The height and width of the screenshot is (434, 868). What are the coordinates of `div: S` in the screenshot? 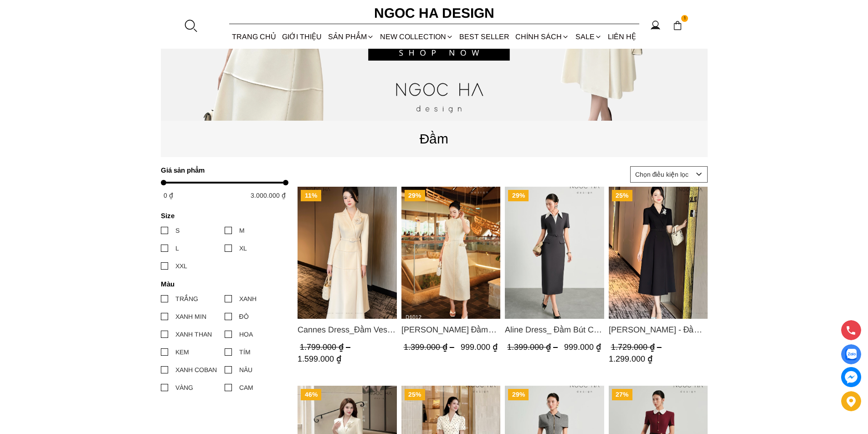 It's located at (177, 230).